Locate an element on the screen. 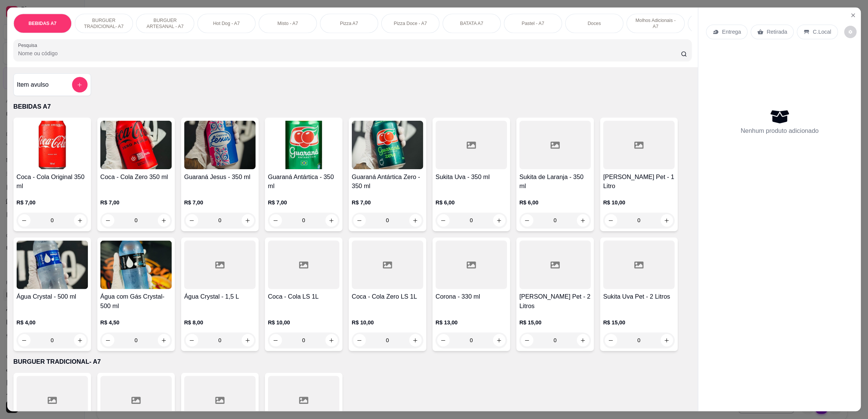 This screenshot has width=868, height=419. button: Close is located at coordinates (853, 16).